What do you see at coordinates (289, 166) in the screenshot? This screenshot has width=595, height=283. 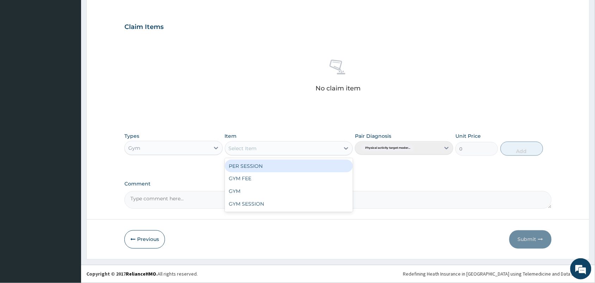 I see `div: PER SESSION` at bounding box center [289, 166].